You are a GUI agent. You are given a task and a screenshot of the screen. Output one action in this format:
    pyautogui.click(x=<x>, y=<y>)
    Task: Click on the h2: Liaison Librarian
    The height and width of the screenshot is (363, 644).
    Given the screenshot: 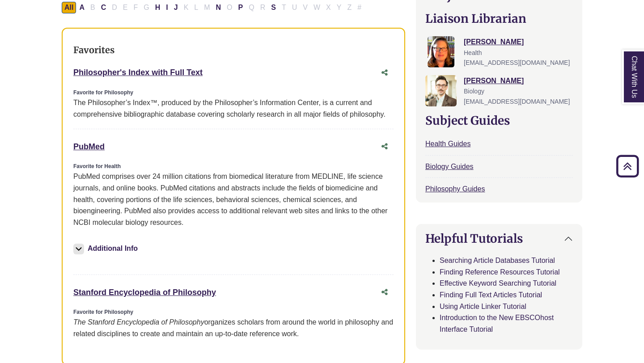 What is the action you would take?
    pyautogui.click(x=499, y=18)
    